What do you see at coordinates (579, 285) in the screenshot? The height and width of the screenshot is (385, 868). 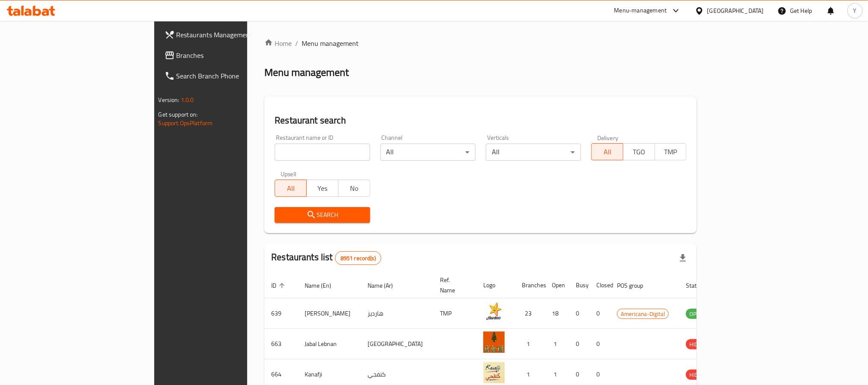 I see `th: Busy` at bounding box center [579, 285].